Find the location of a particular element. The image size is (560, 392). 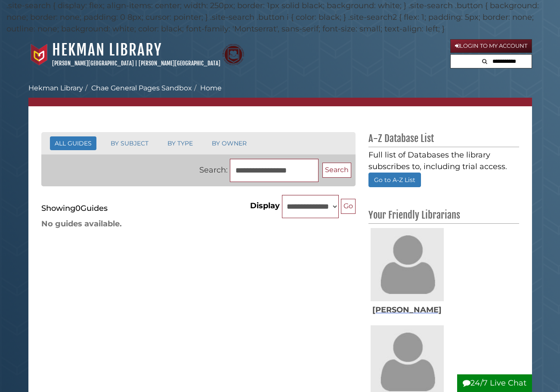

nav: breadcrumb is located at coordinates (281, 95).